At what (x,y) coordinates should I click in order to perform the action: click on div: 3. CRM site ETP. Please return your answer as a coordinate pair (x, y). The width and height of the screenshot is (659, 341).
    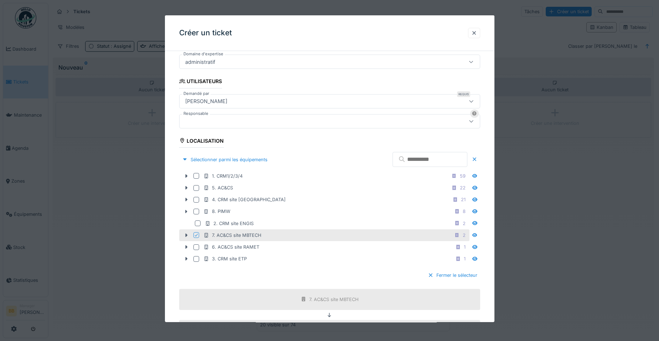
    Looking at the image, I should click on (225, 258).